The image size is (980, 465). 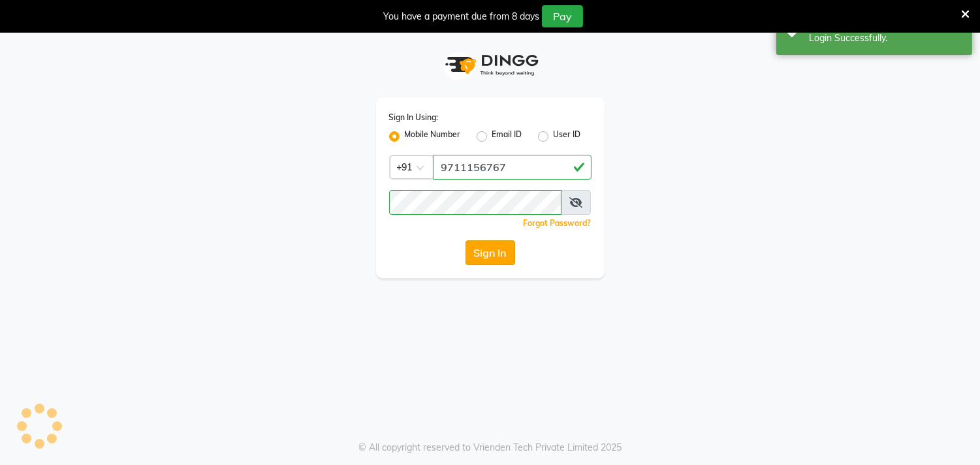 What do you see at coordinates (490, 252) in the screenshot?
I see `button: Sign In` at bounding box center [490, 252].